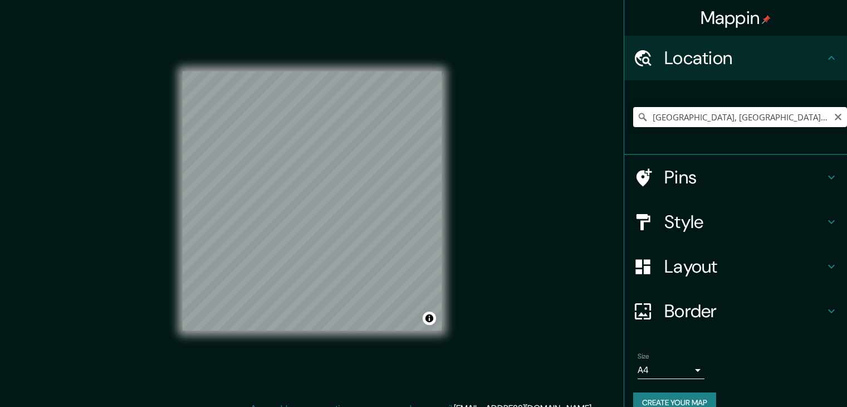 The image size is (847, 407). Describe the element at coordinates (736, 266) in the screenshot. I see `div: Layout` at that location.